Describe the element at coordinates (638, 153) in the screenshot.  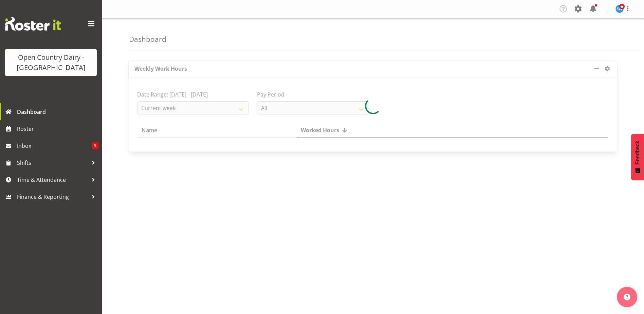
I see `span: Feedback` at that location.